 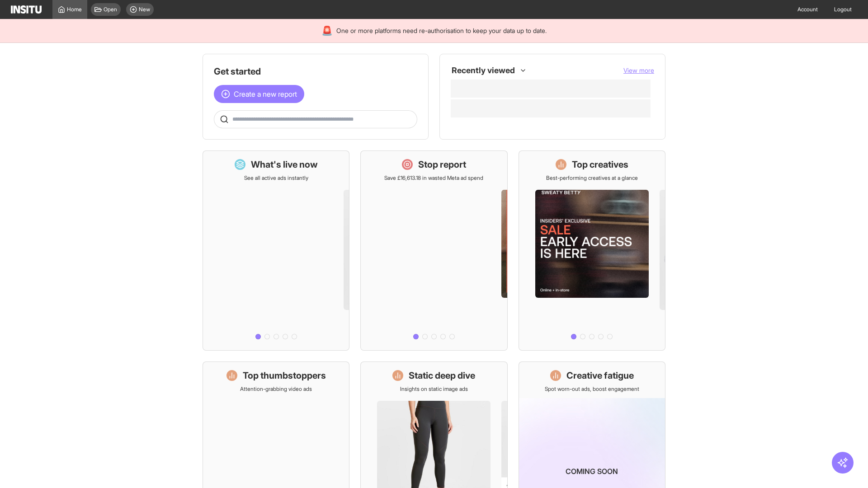 I want to click on a: What's live nowSee all active ads instantly, so click(x=276, y=251).